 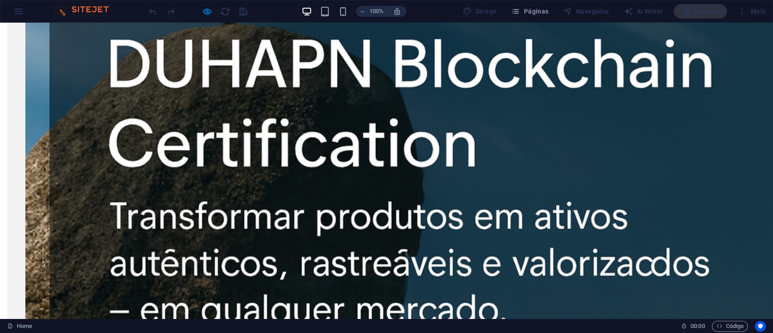 What do you see at coordinates (730, 326) in the screenshot?
I see `span: Código` at bounding box center [730, 326].